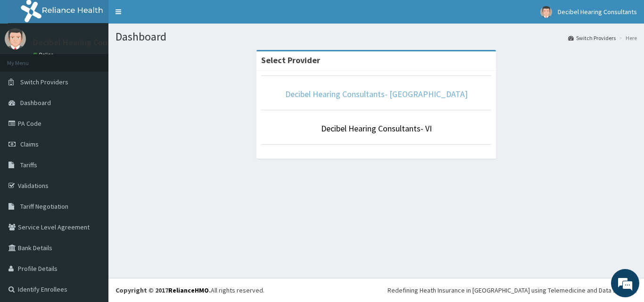  I want to click on a: Switch Providers, so click(592, 38).